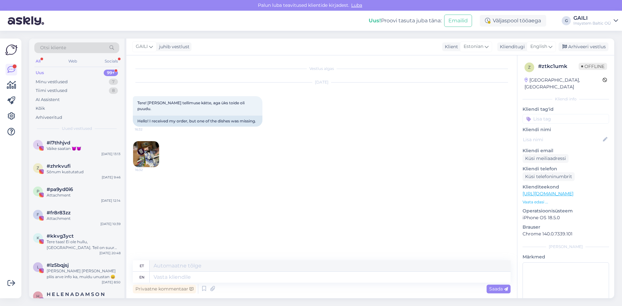  Describe the element at coordinates (38, 61) in the screenshot. I see `div: All` at that location.